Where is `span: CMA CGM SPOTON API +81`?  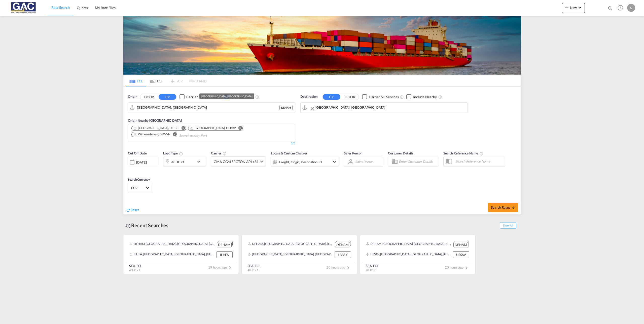 span: CMA CGM SPOTON API +81 is located at coordinates (236, 162).